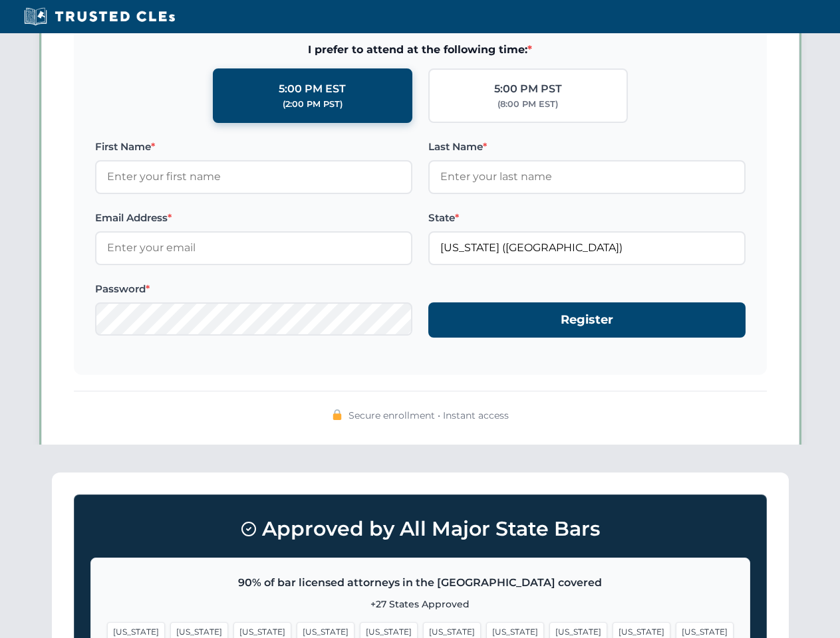 This screenshot has width=840, height=638. Describe the element at coordinates (312, 104) in the screenshot. I see `div: (2:00 PM PST)` at that location.